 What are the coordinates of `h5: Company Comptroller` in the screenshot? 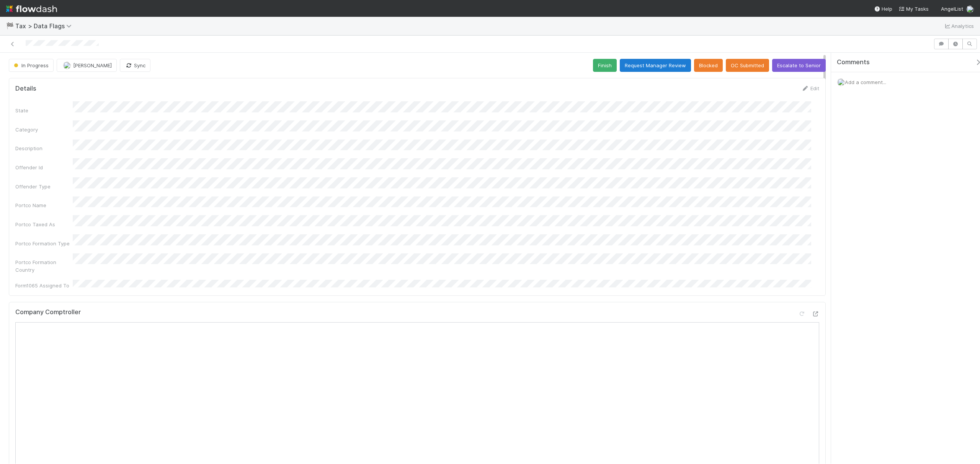 It's located at (48, 312).